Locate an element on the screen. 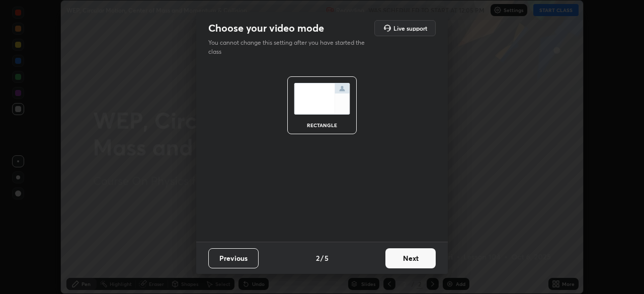 The width and height of the screenshot is (644, 294). h5: Live support is located at coordinates (410, 29).